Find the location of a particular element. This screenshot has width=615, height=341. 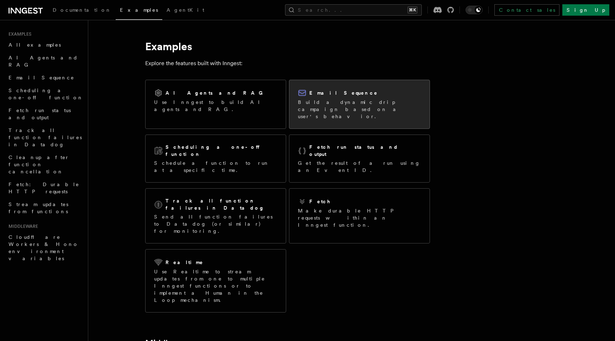

span: Fetch: Durable HTTP requests is located at coordinates (44, 188).